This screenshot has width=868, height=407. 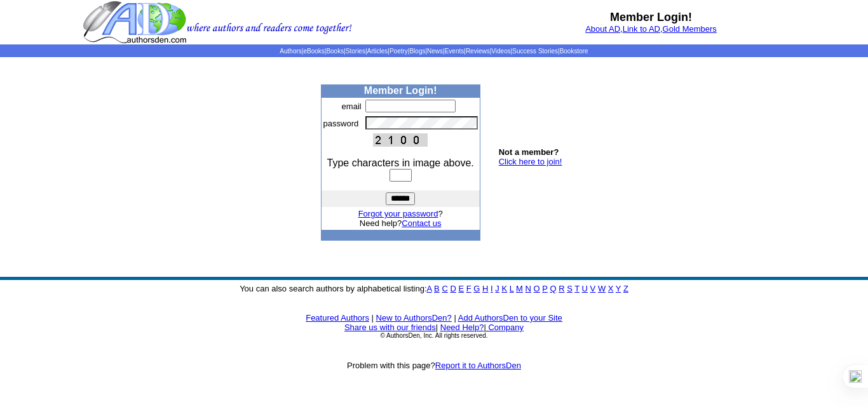 What do you see at coordinates (478, 51) in the screenshot?
I see `a: Reviews` at bounding box center [478, 51].